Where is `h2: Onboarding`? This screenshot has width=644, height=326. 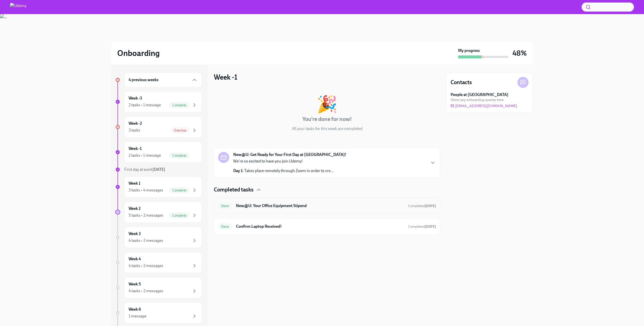
h2: Onboarding is located at coordinates (138, 53).